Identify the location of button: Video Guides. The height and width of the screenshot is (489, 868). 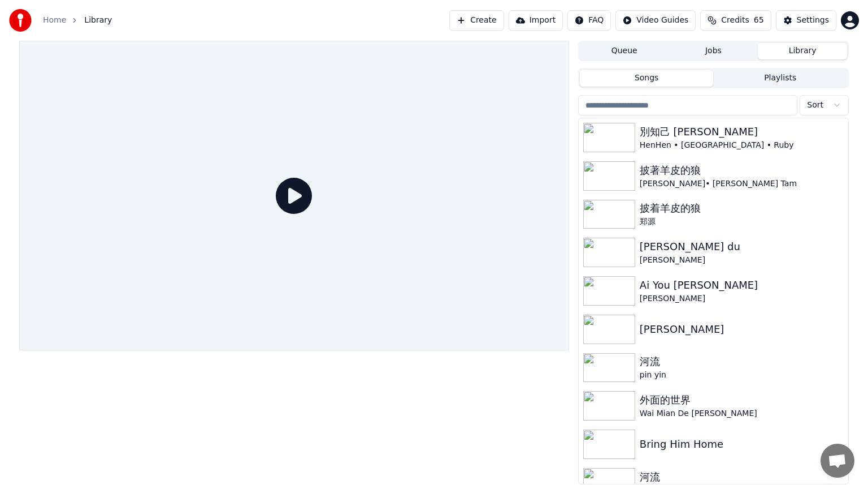
(656, 21).